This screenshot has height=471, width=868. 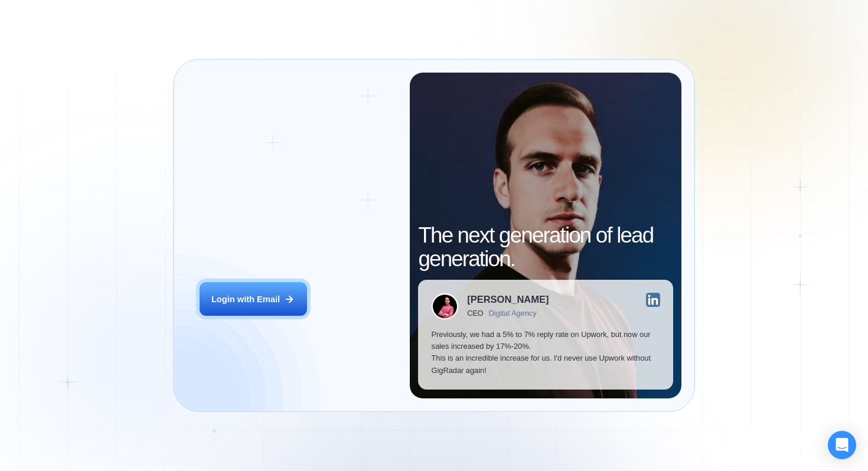 What do you see at coordinates (842, 445) in the screenshot?
I see `div: Open Intercom Messenger` at bounding box center [842, 445].